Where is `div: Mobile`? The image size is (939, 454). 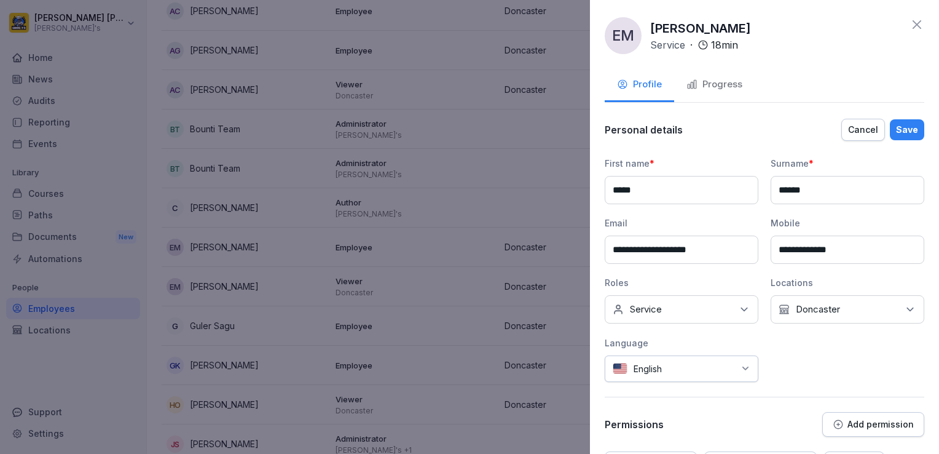
div: Mobile is located at coordinates (848, 223).